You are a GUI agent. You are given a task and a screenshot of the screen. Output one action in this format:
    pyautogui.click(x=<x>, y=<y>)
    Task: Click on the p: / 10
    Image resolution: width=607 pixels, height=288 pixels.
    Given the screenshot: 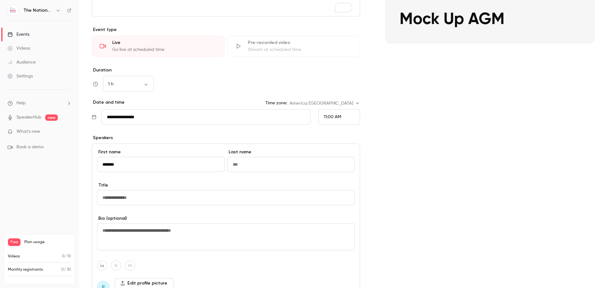 What is the action you would take?
    pyautogui.click(x=66, y=256)
    